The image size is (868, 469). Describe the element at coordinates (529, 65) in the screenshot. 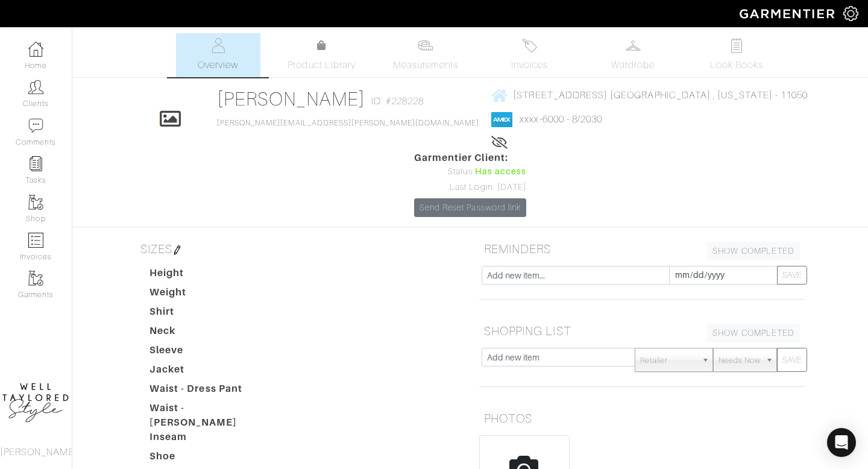

I see `span: Invoices` at that location.